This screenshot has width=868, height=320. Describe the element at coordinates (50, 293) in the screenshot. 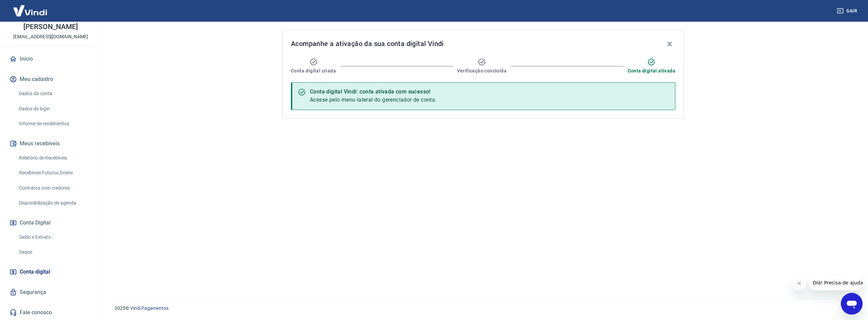

I see `a: Segurança` at that location.